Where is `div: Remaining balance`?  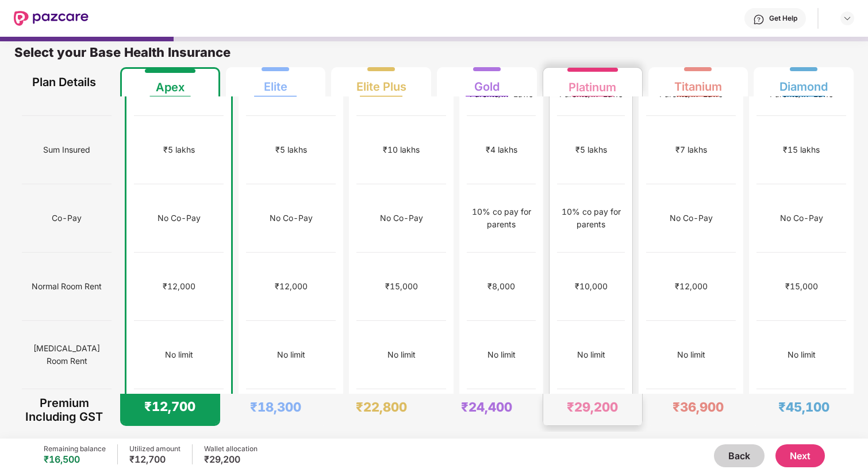
div: Remaining balance is located at coordinates (75, 450).